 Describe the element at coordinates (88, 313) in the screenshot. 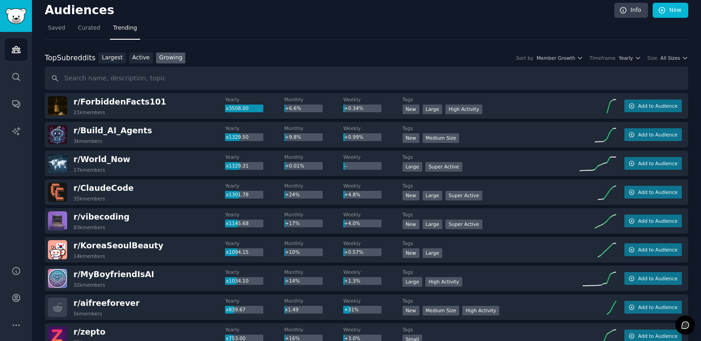

I see `div: 5k members` at that location.